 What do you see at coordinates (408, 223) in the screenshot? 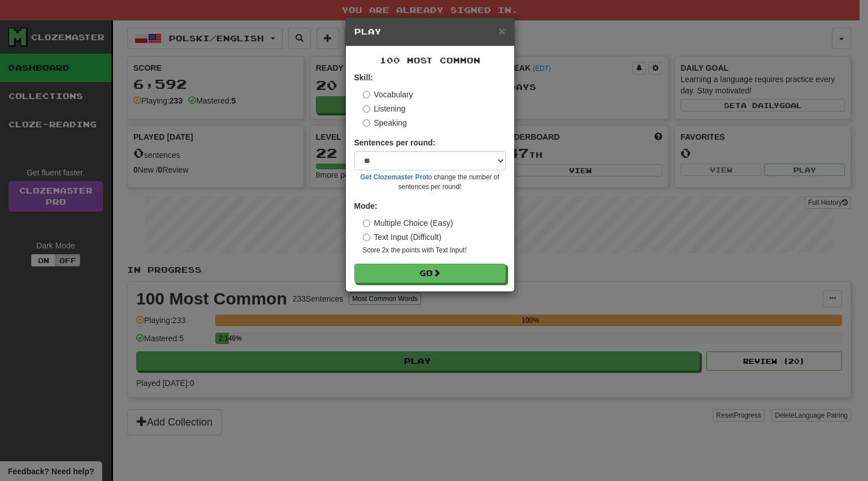
I see `label: Multiple Choice (Easy)` at bounding box center [408, 223].